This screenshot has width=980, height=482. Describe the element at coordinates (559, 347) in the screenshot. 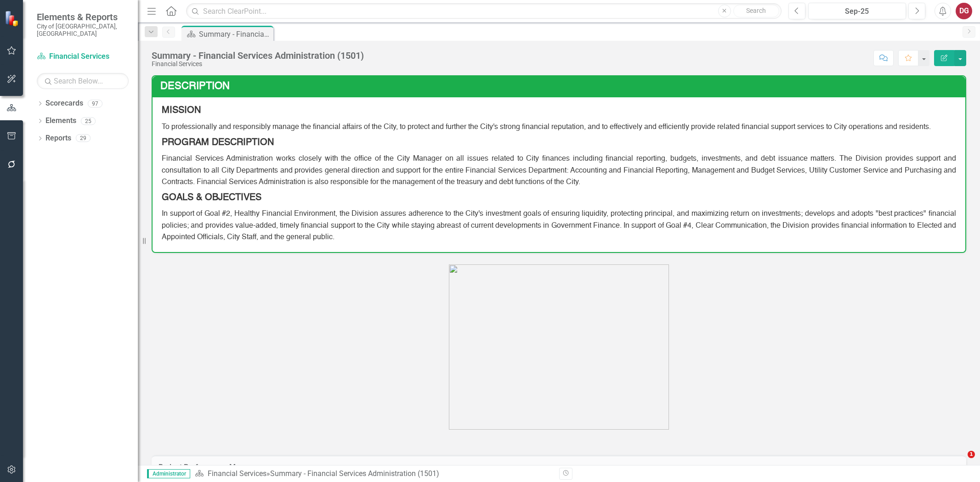

I see `img: finance.jpg` at that location.